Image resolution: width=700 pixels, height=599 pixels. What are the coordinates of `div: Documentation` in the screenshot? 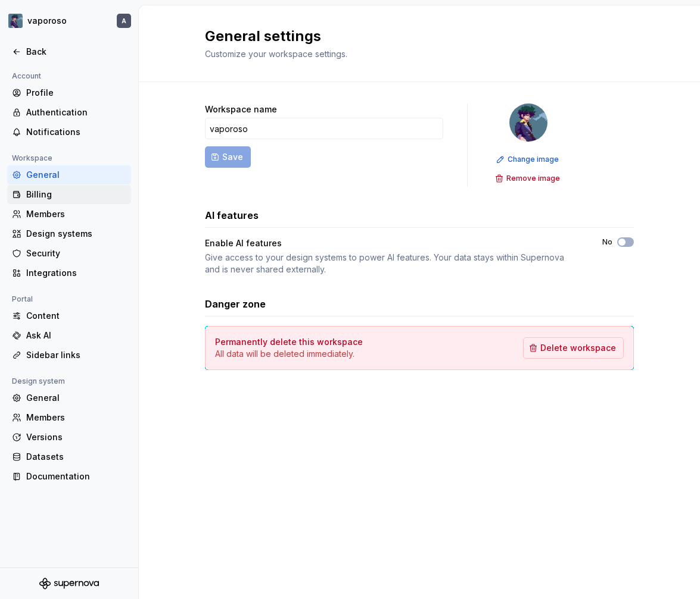 It's located at (76, 476).